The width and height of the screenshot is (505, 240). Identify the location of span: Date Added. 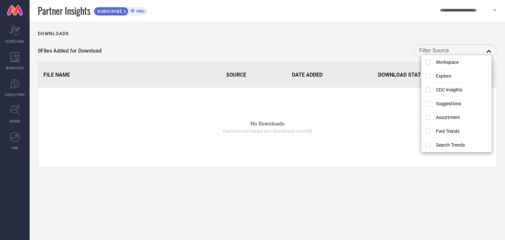
(307, 75).